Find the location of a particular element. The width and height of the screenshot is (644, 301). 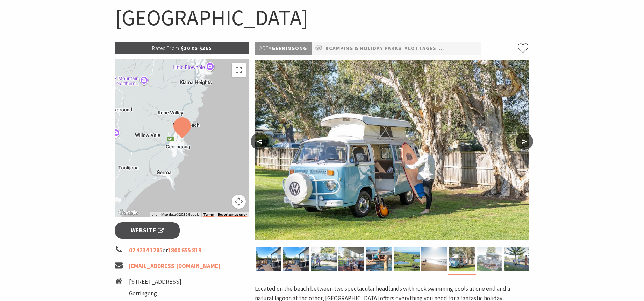

span: Website is located at coordinates (147, 230).